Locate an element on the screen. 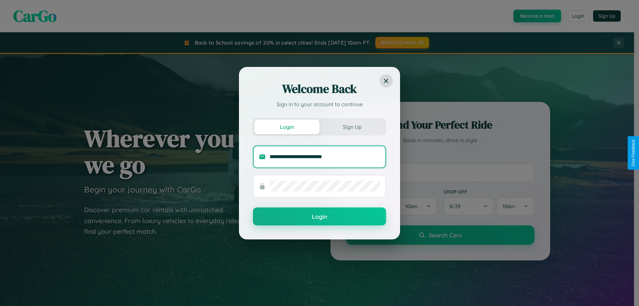 The width and height of the screenshot is (639, 306). button: Sign Up is located at coordinates (352, 127).